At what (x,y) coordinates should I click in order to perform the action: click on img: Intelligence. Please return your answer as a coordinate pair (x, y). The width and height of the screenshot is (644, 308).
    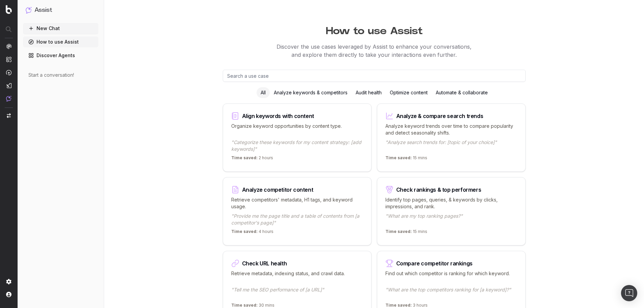
    Looking at the image, I should click on (9, 59).